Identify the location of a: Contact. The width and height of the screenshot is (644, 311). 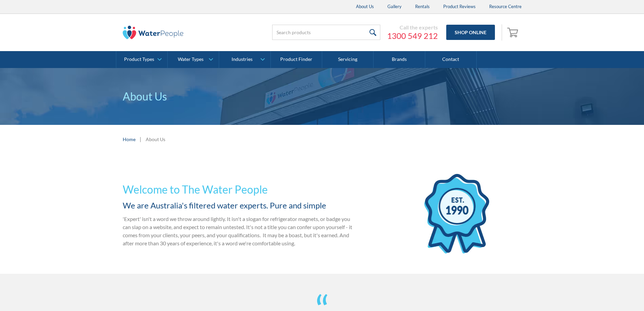
(451, 60).